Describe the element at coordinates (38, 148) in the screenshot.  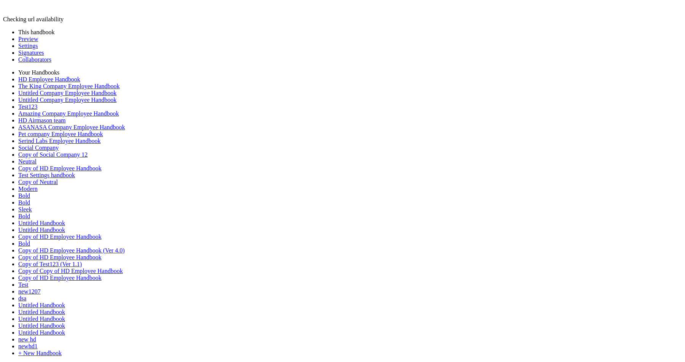
I see `a: Social Company` at that location.